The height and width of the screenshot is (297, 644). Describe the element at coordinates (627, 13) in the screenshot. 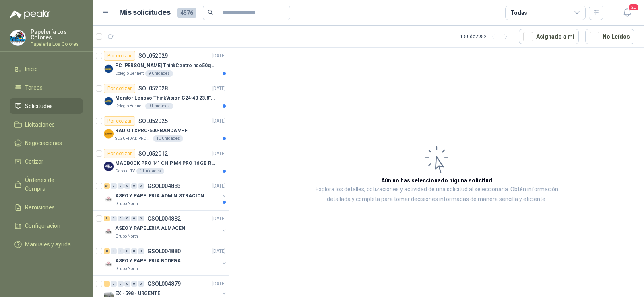

I see `button: 20` at that location.